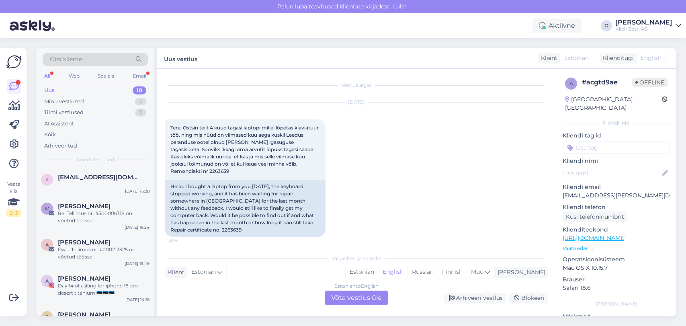  What do you see at coordinates (393, 272) in the screenshot?
I see `div: English` at bounding box center [393, 272].